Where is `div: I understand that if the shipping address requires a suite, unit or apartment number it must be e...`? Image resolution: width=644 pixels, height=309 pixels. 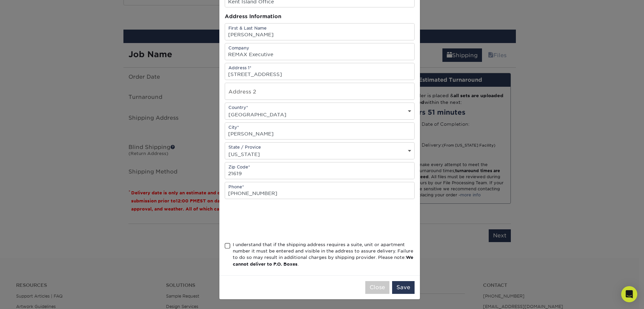
div: I understand that if the shipping address requires a suite, unit or apartment number it must be e... is located at coordinates (323, 255).